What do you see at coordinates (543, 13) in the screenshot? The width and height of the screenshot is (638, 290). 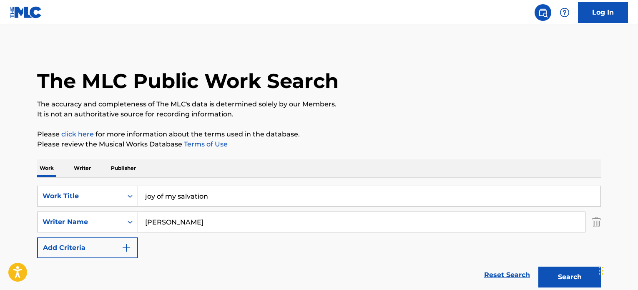 I see `img: search` at bounding box center [543, 13].